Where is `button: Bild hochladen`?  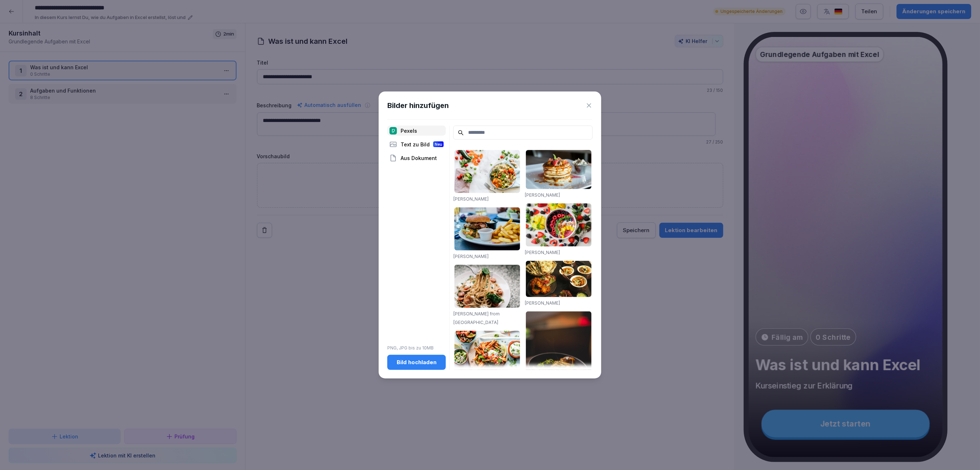
button: Bild hochladen is located at coordinates (416, 362).